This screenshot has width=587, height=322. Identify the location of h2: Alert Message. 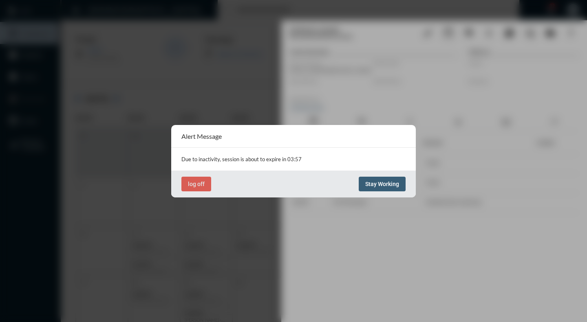
(201, 136).